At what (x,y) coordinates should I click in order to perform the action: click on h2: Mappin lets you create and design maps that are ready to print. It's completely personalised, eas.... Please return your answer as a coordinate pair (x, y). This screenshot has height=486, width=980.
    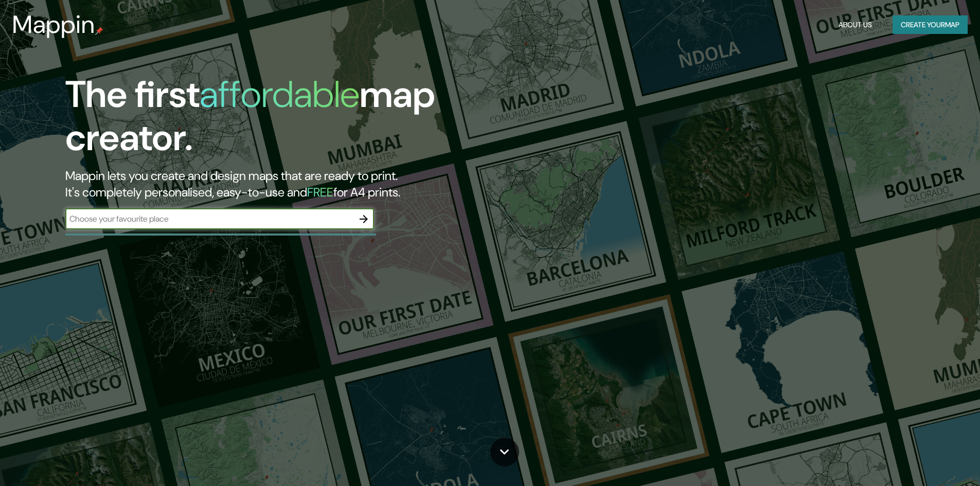
    Looking at the image, I should click on (310, 184).